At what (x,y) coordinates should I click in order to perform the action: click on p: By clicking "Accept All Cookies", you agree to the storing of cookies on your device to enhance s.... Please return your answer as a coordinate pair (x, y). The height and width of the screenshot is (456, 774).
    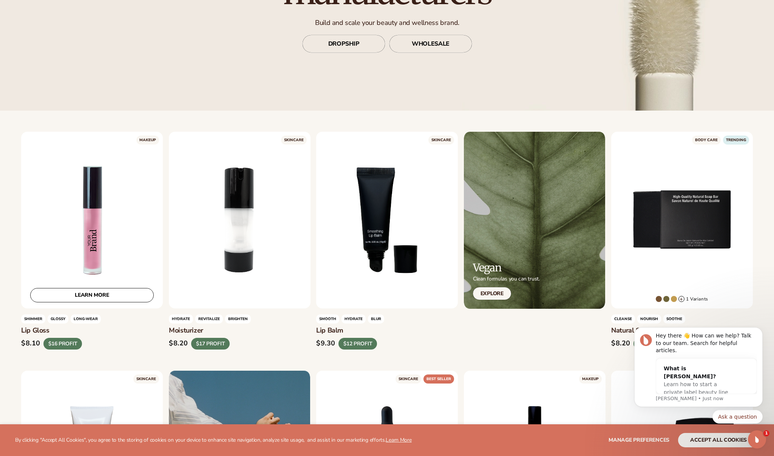
    Looking at the image, I should click on (214, 441).